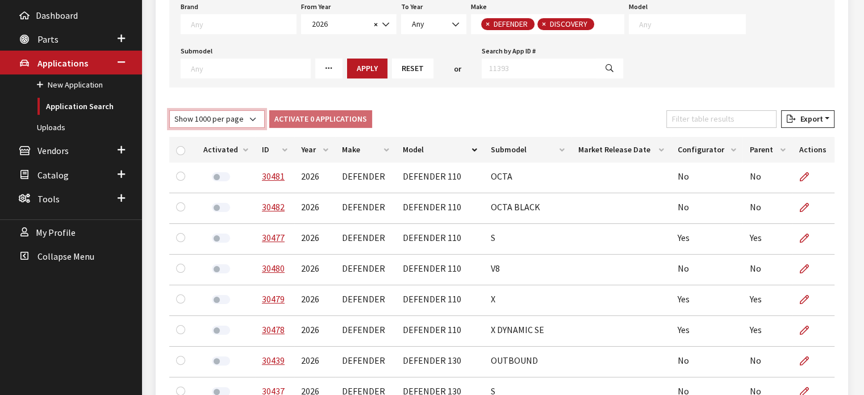 The width and height of the screenshot is (864, 395). Describe the element at coordinates (273, 237) in the screenshot. I see `a: 30477` at that location.